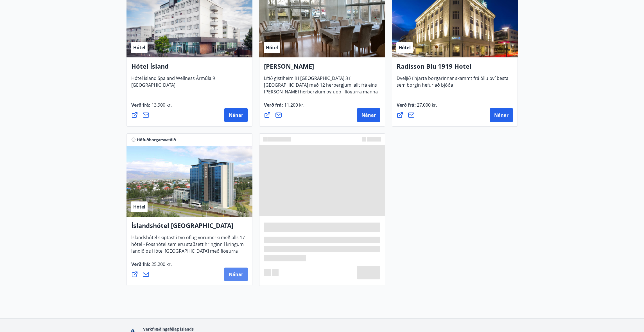  I want to click on span: 27.000 kr., so click(427, 105).